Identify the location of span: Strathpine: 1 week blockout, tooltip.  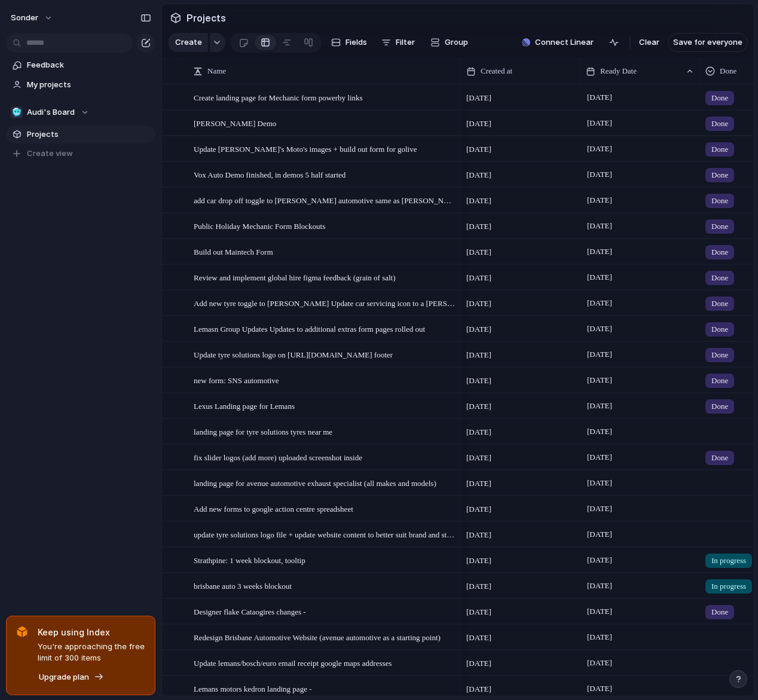
(250, 559).